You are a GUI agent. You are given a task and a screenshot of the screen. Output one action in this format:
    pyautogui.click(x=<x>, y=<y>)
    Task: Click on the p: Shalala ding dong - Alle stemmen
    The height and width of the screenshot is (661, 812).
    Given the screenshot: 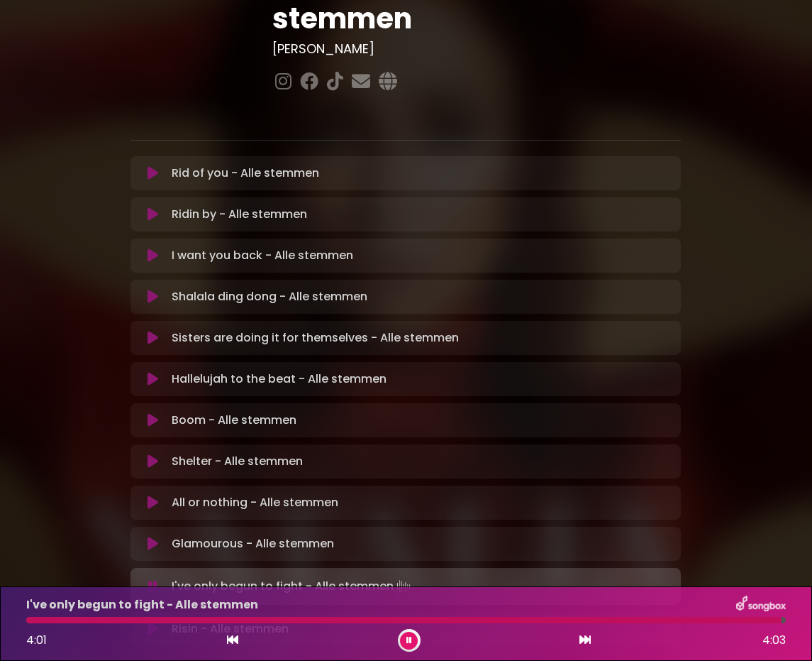 What is the action you would take?
    pyautogui.click(x=269, y=297)
    